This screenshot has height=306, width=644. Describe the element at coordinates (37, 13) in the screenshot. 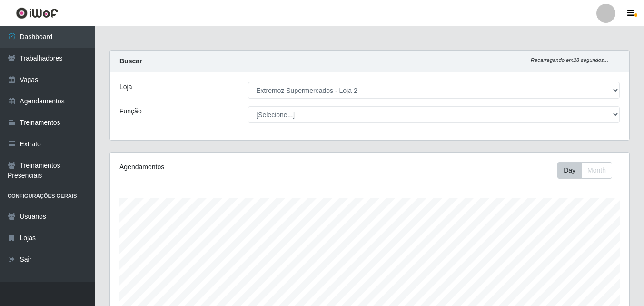

I see `img: CoreUI Logo` at that location.